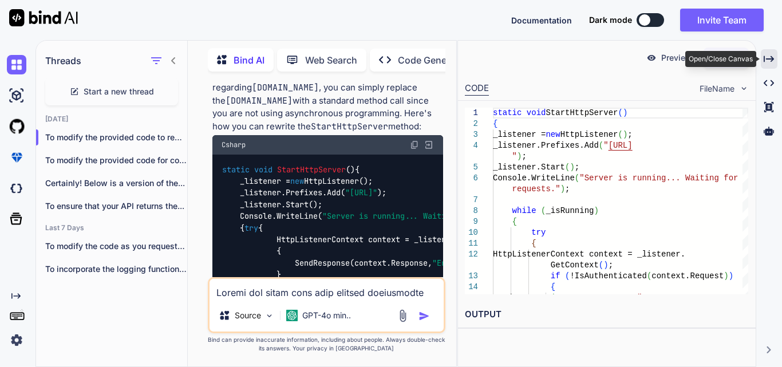 The width and height of the screenshot is (782, 367). What do you see at coordinates (471, 222) in the screenshot?
I see `div: 9` at bounding box center [471, 222].